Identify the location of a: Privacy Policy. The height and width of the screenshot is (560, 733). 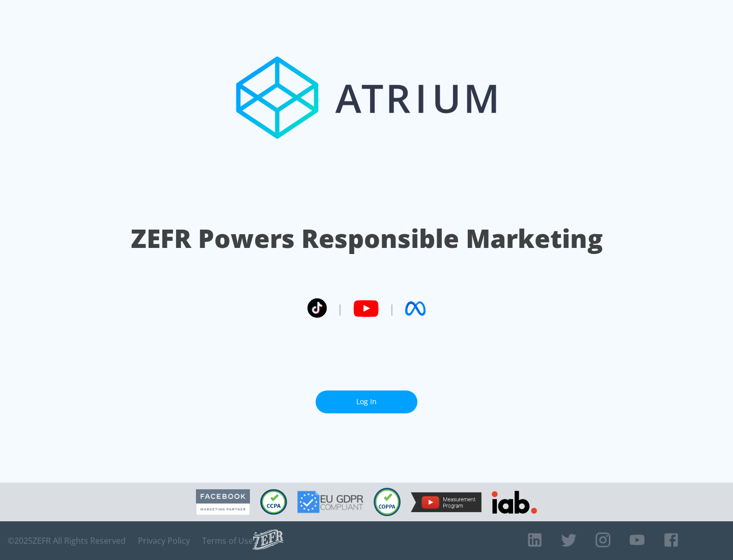
(164, 541).